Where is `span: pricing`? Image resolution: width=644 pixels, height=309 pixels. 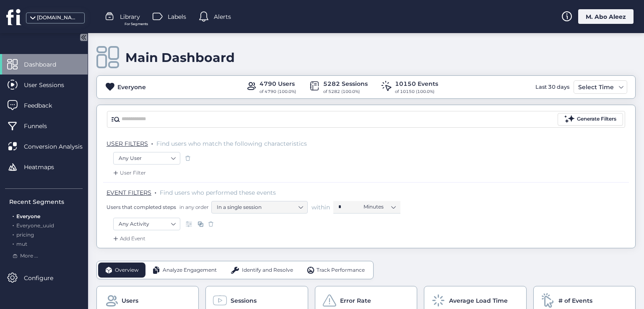
span: pricing is located at coordinates (25, 234).